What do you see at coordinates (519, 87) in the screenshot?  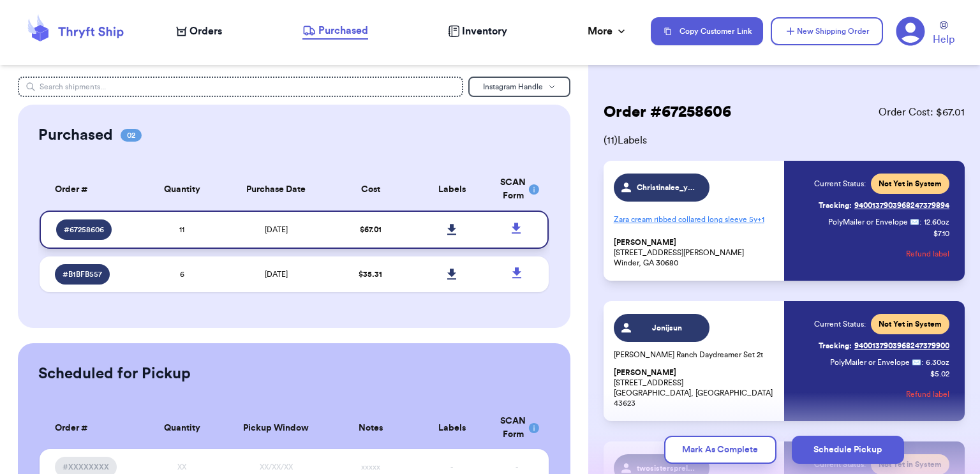 I see `button: Instagram Handle` at bounding box center [519, 87].